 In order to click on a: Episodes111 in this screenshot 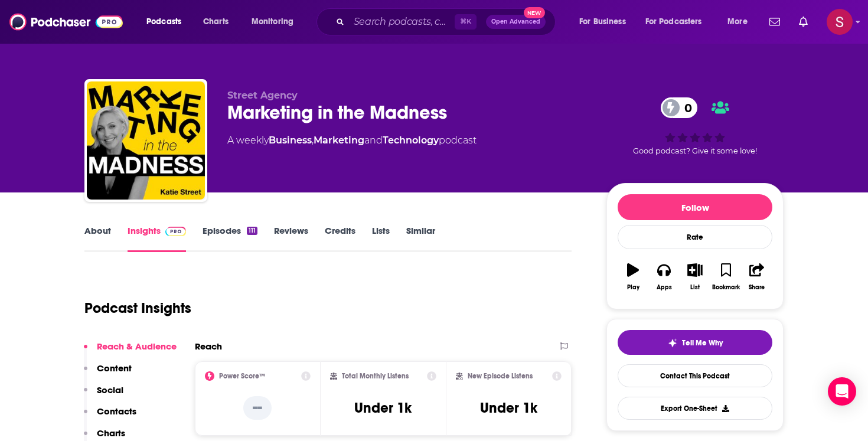, I will do `click(230, 239)`.